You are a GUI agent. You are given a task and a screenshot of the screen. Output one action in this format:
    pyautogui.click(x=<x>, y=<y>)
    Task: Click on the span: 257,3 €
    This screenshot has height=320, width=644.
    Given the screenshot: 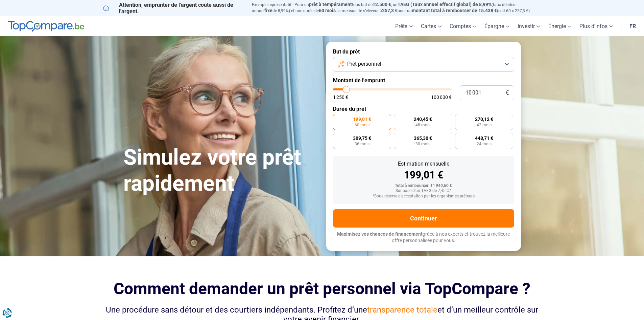 What is the action you would take?
    pyautogui.click(x=390, y=10)
    